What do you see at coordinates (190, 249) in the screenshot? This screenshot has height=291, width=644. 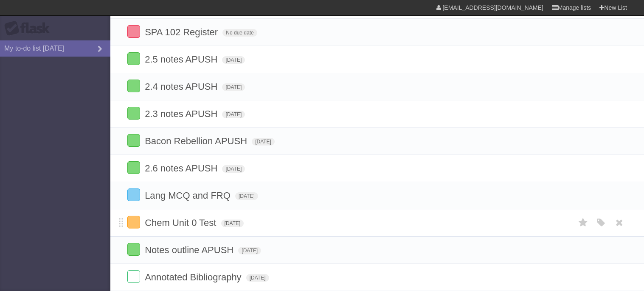 I see `span: Notes outline APUSH` at bounding box center [190, 249].